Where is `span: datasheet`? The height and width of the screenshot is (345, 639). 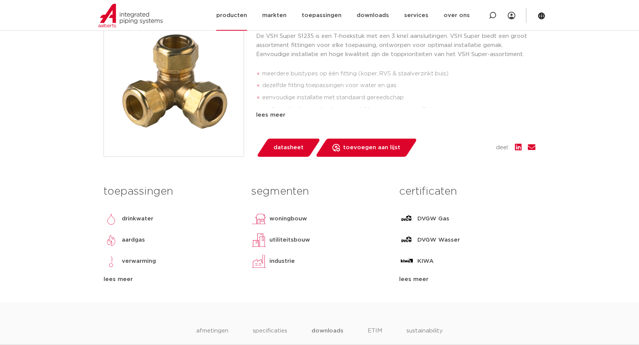 span: datasheet is located at coordinates (288, 148).